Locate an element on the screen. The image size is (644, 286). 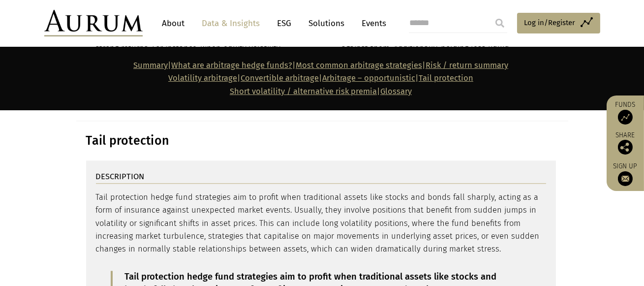
img: Share this post is located at coordinates (625, 147).